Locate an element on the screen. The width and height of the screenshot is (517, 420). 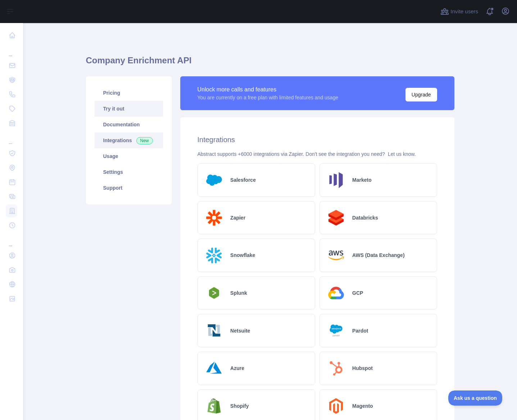
div: Abstract supports +6000 integrations via Zapier. Don't see the integration you need? is located at coordinates (317, 154).